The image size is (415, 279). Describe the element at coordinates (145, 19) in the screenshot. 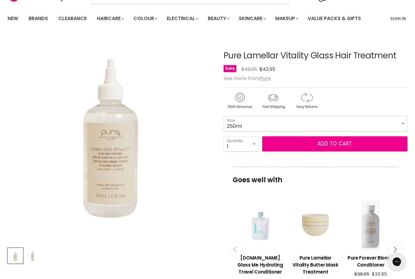

I see `a: Colour` at that location.